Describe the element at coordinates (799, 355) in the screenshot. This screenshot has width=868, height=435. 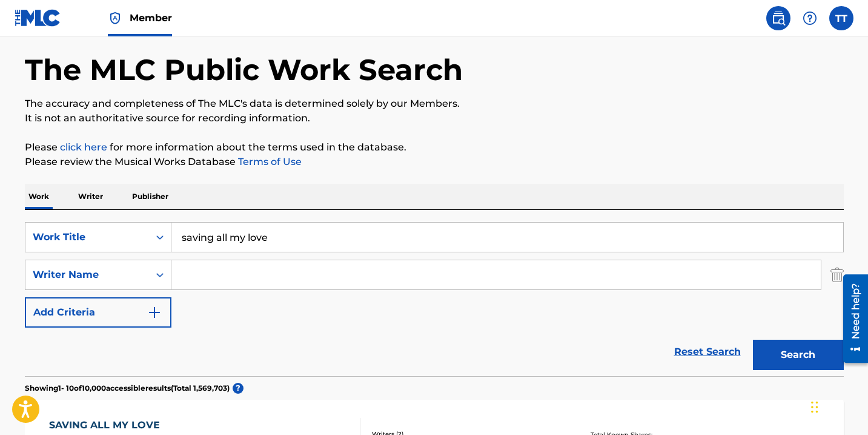
I see `button: Search` at that location.